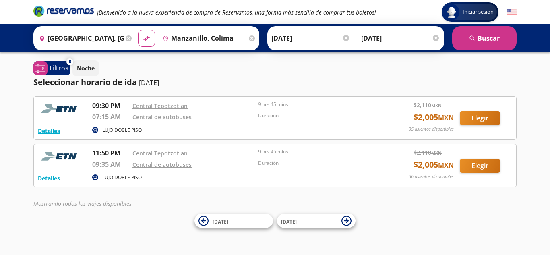 Image resolution: width=550 pixels, height=255 pixels. Describe the element at coordinates (86, 68) in the screenshot. I see `button: Noche` at that location.